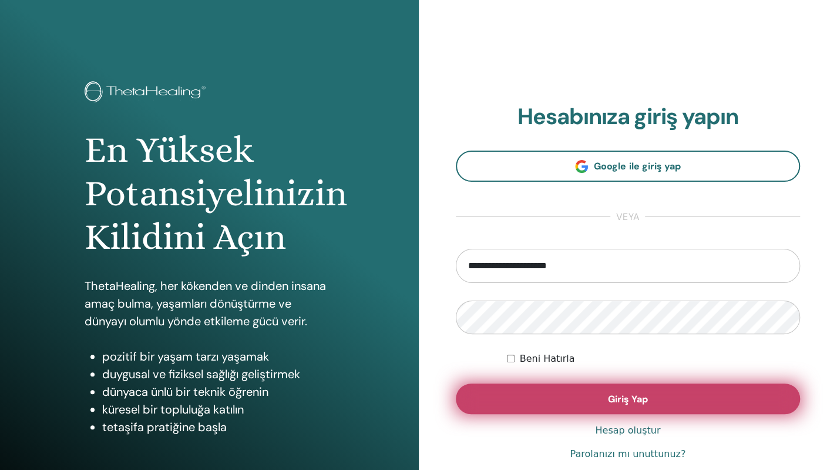  I want to click on li: tetaşifa pratiğine başla, so click(218, 427).